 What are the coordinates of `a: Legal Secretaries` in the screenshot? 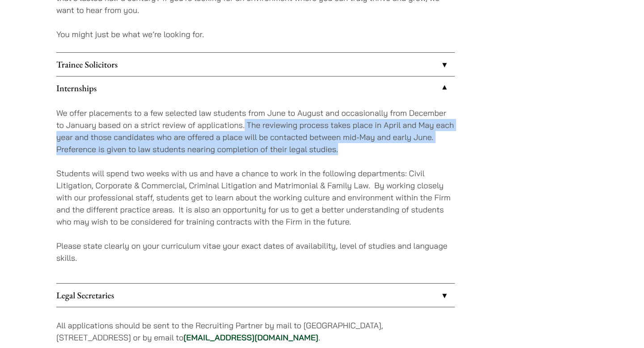 It's located at (255, 295).